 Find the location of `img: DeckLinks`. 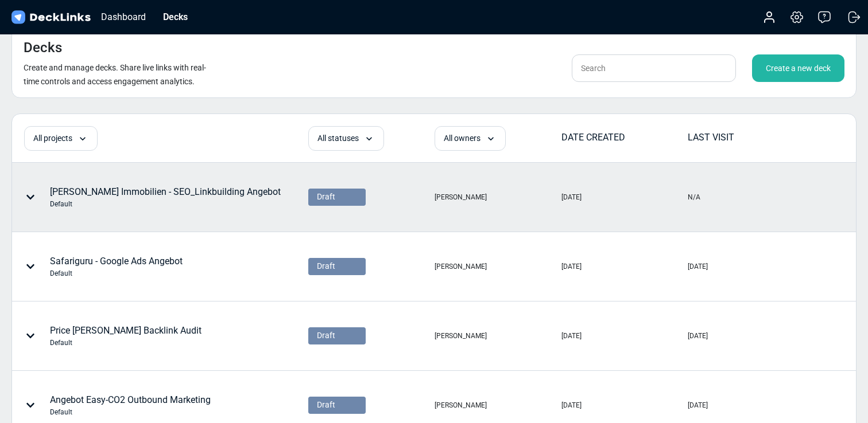

img: DeckLinks is located at coordinates (51, 17).